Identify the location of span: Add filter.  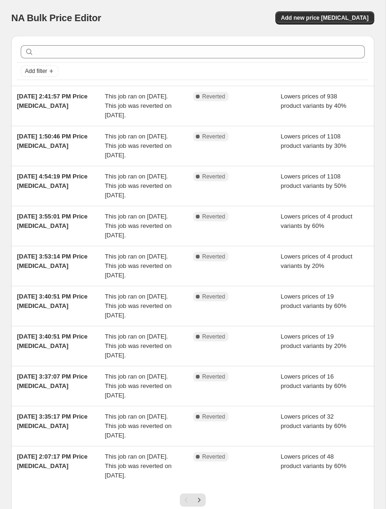
(36, 71).